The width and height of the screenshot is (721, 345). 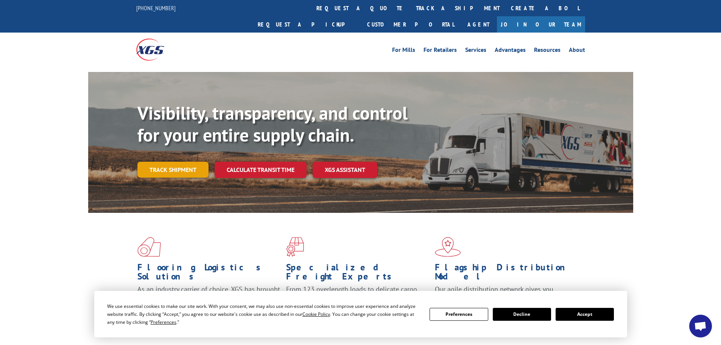 What do you see at coordinates (306, 24) in the screenshot?
I see `a: Request a pickup` at bounding box center [306, 24].